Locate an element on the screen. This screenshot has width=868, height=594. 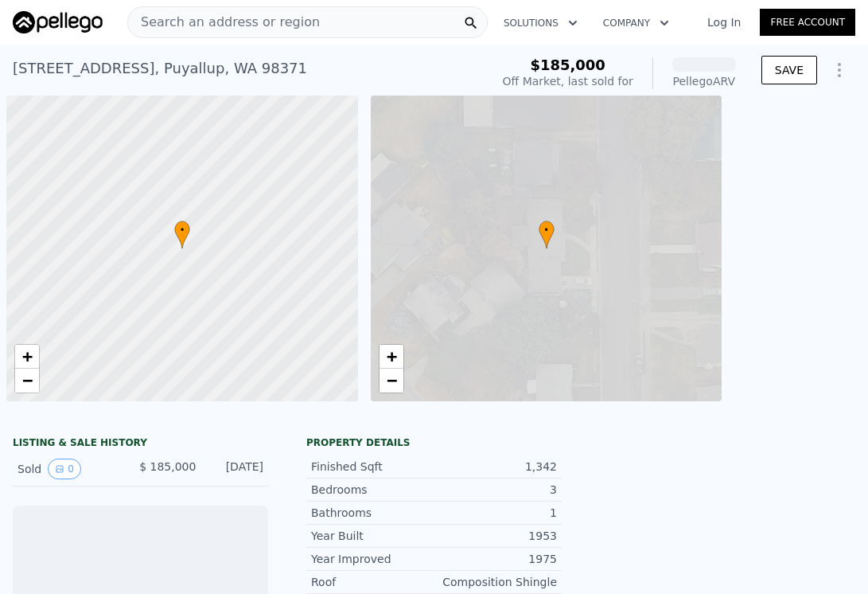
button: Company is located at coordinates (636, 23).